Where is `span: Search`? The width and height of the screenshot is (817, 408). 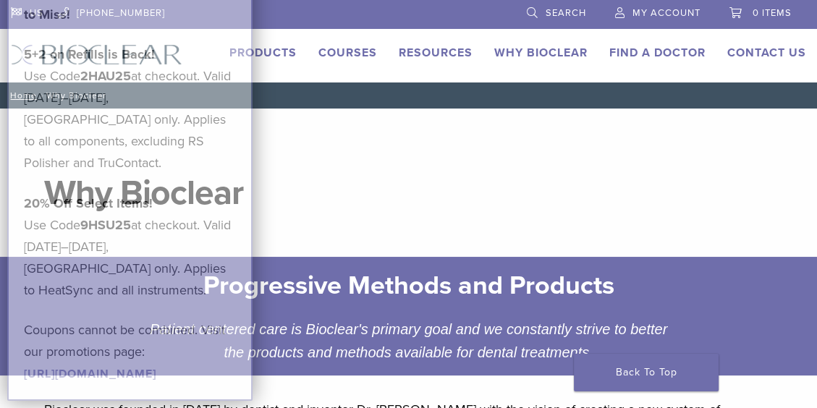 span: Search is located at coordinates (566, 13).